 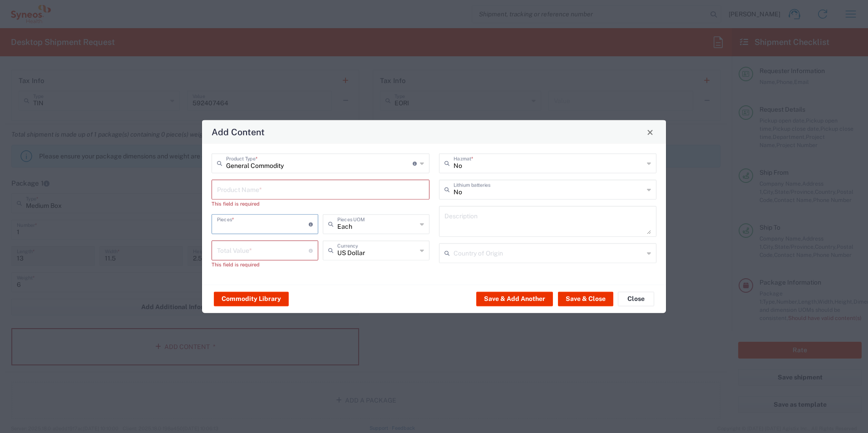 What do you see at coordinates (515, 298) in the screenshot?
I see `button: Save & Add Another` at bounding box center [515, 298].